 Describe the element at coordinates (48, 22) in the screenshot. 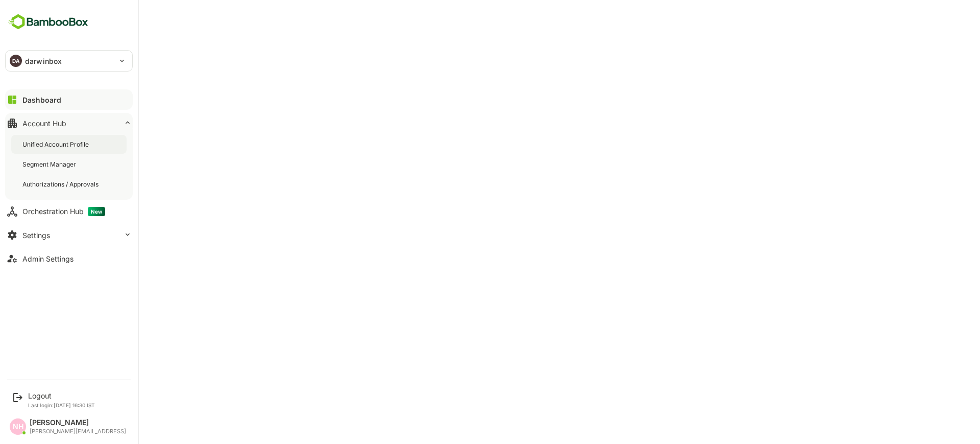

I see `img: BambooboxFullLogoMark.5f36c76dfaba33ec1ec1367b70bb1252.svg` at that location.